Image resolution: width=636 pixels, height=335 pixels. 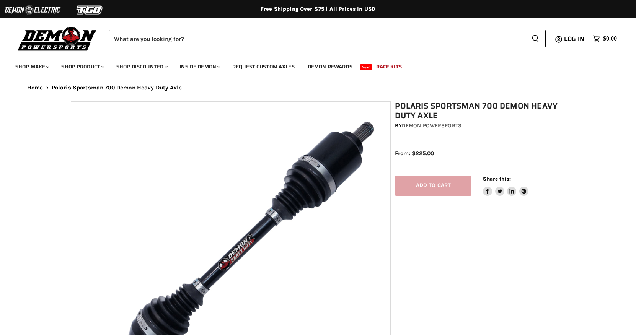 I want to click on nav: Breadcrumbs, so click(x=318, y=88).